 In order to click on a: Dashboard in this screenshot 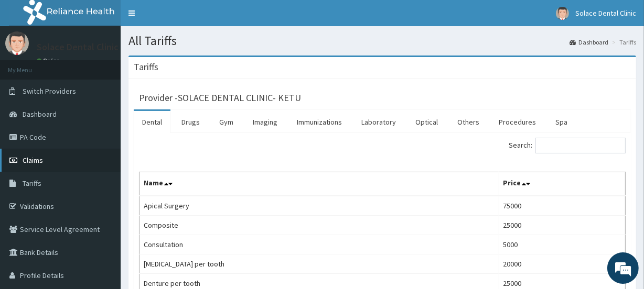, I will do `click(589, 42)`.